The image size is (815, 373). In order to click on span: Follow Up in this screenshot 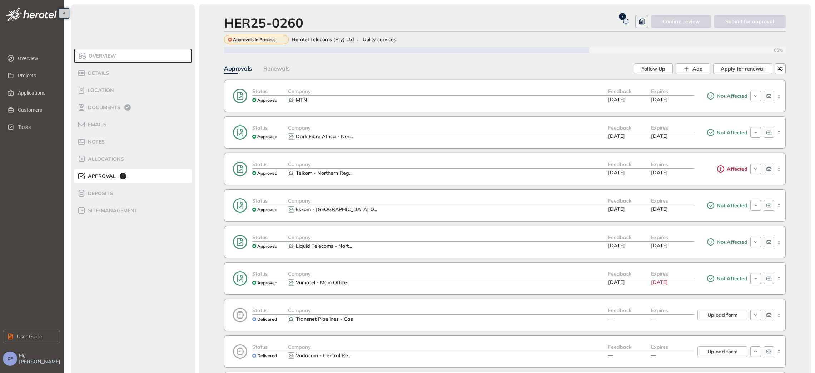, I will do `click(654, 69)`.